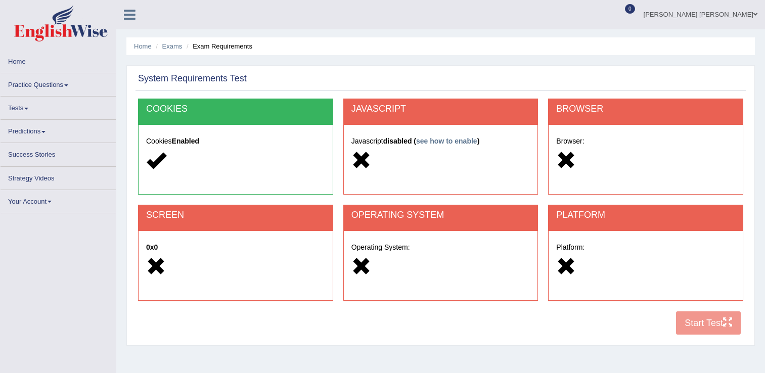  What do you see at coordinates (441, 109) in the screenshot?
I see `h2: JAVASCRIPT` at bounding box center [441, 109].